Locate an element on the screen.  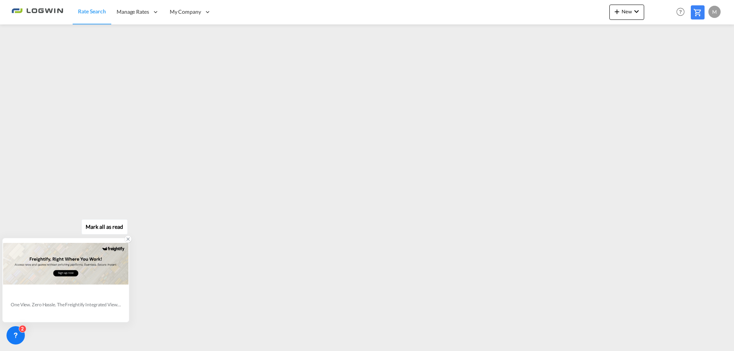
md-icon: icon-chevron-down is located at coordinates (637, 11).